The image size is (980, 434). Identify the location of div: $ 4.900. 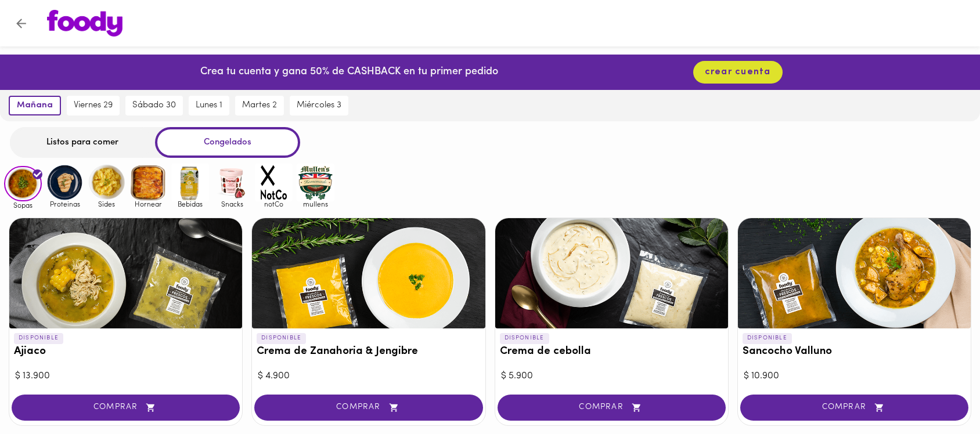
(368, 375).